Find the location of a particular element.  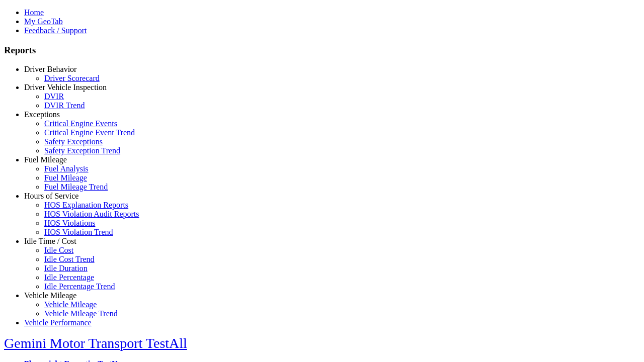

a: Vehicle Performance is located at coordinates (58, 322).